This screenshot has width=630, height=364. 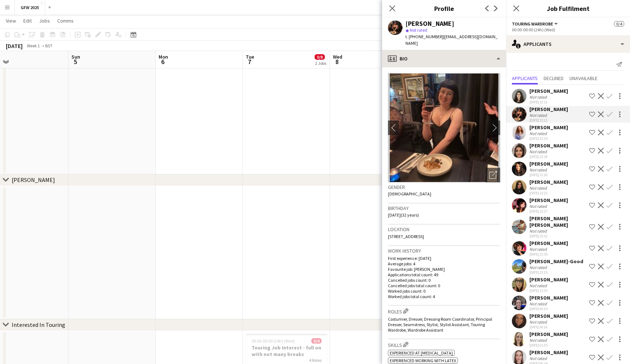 I want to click on a: Jobs, so click(x=44, y=20).